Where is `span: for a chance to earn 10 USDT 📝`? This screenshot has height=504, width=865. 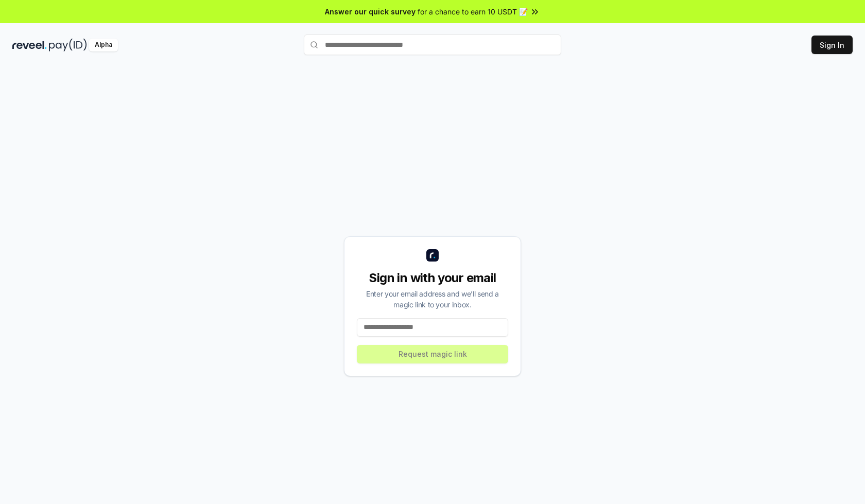 span: for a chance to earn 10 USDT 📝 is located at coordinates (472, 12).